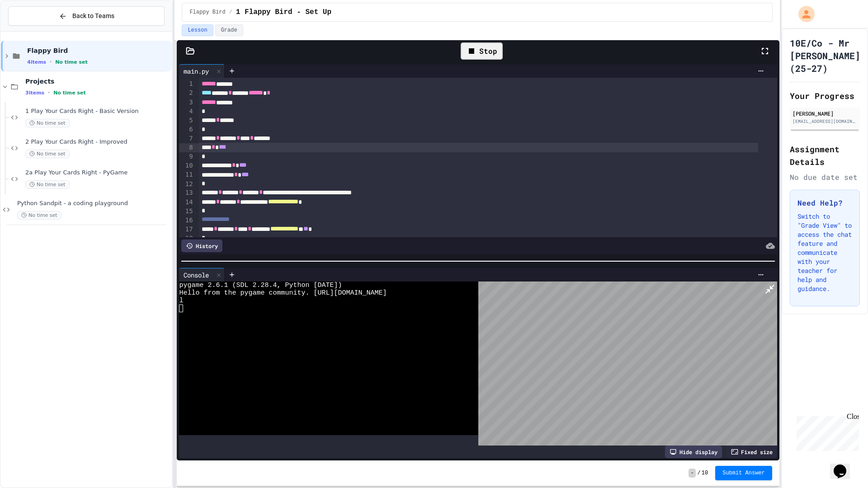  Describe the element at coordinates (186, 157) in the screenshot. I see `div: 9` at that location.